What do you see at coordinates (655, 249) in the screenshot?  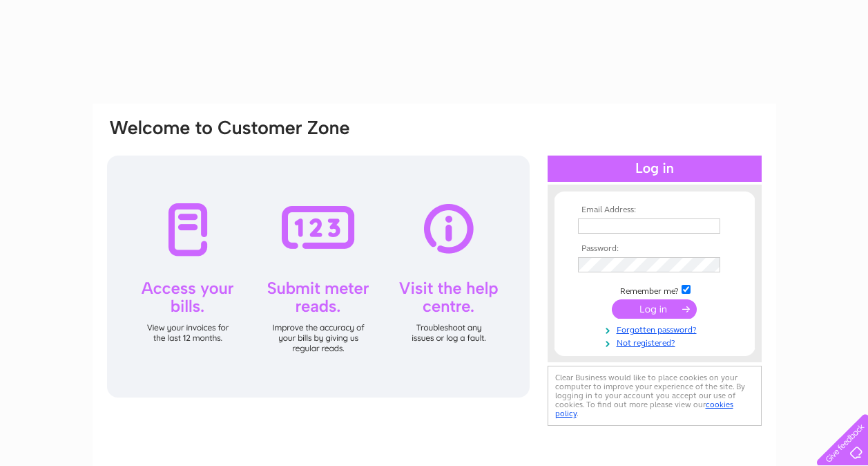 I see `th: Password:` at bounding box center [655, 249].